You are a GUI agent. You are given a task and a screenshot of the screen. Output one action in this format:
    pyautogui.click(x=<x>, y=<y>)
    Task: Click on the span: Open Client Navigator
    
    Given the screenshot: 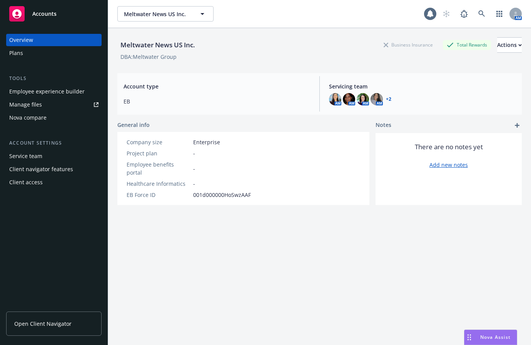 What is the action you would take?
    pyautogui.click(x=43, y=324)
    